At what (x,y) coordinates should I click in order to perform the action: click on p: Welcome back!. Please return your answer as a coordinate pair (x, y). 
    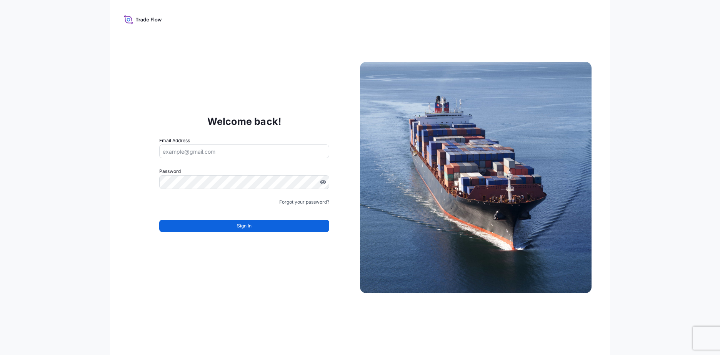
    Looking at the image, I should click on (244, 121).